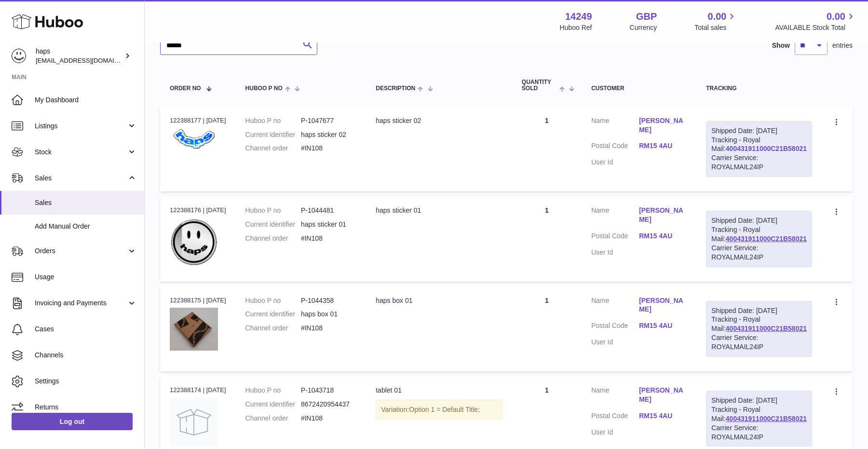 Image resolution: width=868 pixels, height=449 pixels. I want to click on span: Settings, so click(86, 381).